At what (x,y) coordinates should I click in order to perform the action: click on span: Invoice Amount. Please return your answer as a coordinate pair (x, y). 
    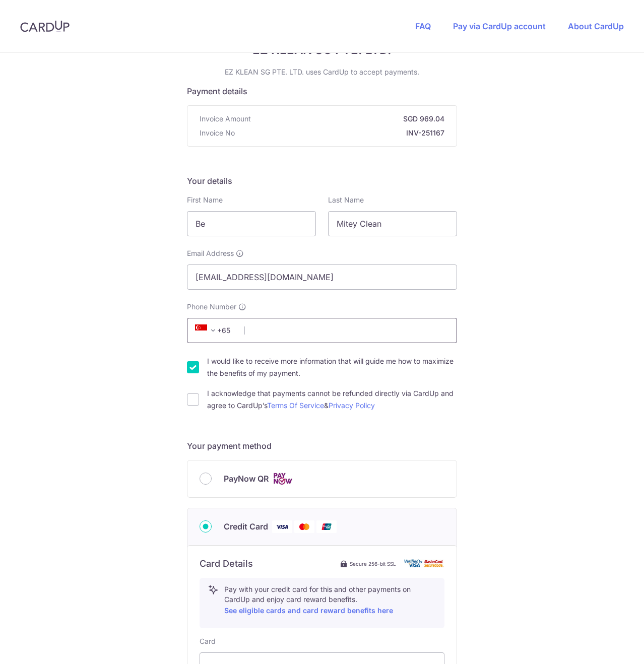
    Looking at the image, I should click on (225, 119).